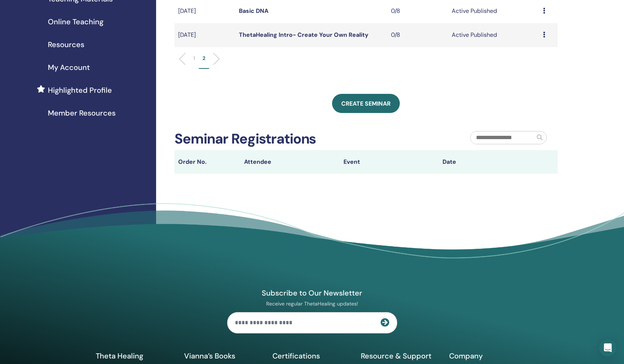 The width and height of the screenshot is (624, 364). What do you see at coordinates (66, 45) in the screenshot?
I see `span: Resources` at bounding box center [66, 45].